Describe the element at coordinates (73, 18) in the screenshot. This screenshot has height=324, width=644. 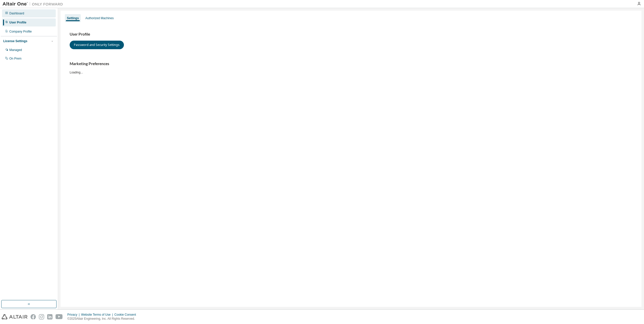
I see `div: Settings` at that location.